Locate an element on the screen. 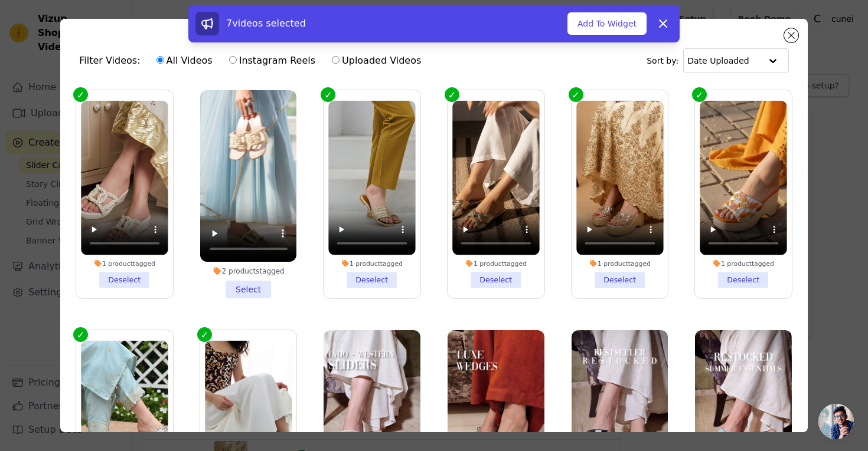 The image size is (868, 451). div: Open chat is located at coordinates (836, 421).